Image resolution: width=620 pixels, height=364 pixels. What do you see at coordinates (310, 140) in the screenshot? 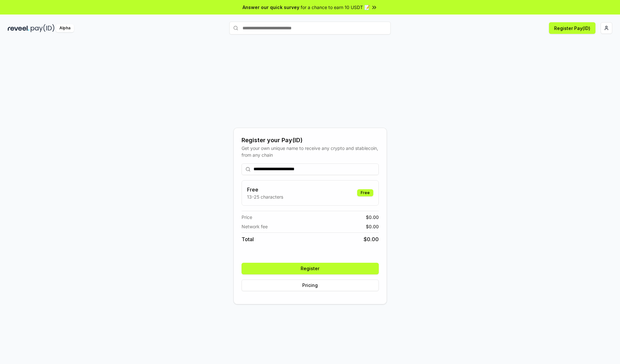
I see `div: Register your Pay(ID)` at bounding box center [310, 140].